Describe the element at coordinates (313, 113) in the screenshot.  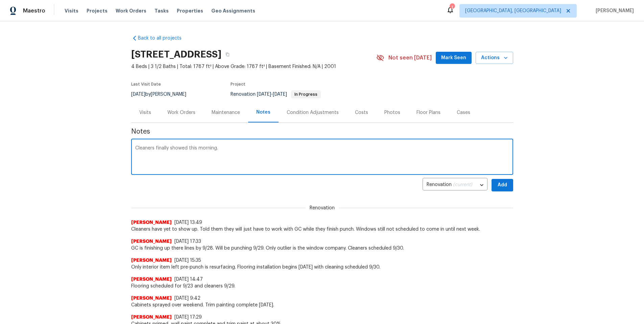
I see `div: Condition Adjustments` at that location.